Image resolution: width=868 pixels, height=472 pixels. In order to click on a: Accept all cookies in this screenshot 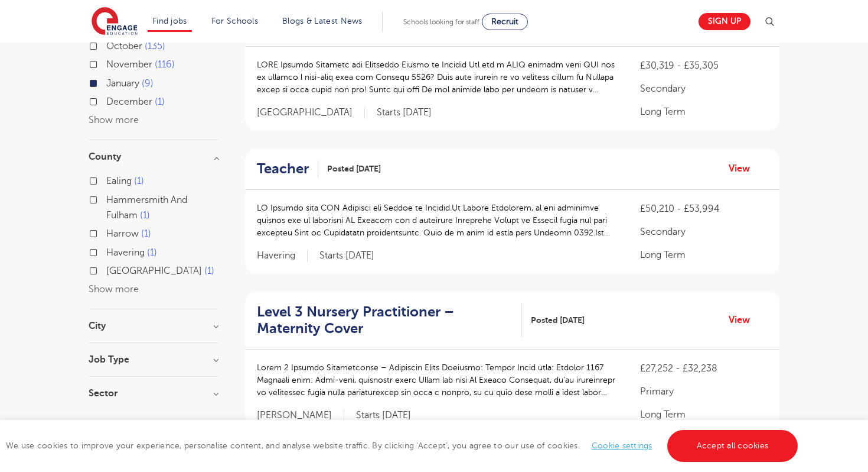, I will do `click(733, 446)`.